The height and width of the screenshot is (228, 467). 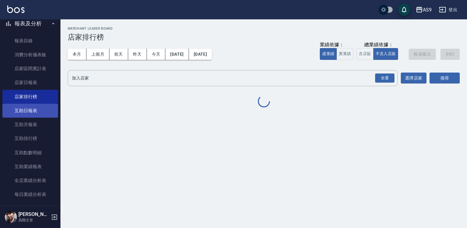 What do you see at coordinates (448, 10) in the screenshot?
I see `button: 登出` at bounding box center [448, 10].